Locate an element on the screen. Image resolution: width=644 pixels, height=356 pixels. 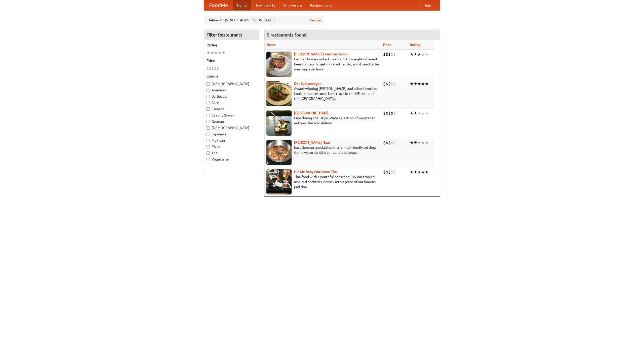
img: satay.jpg is located at coordinates (279, 123).